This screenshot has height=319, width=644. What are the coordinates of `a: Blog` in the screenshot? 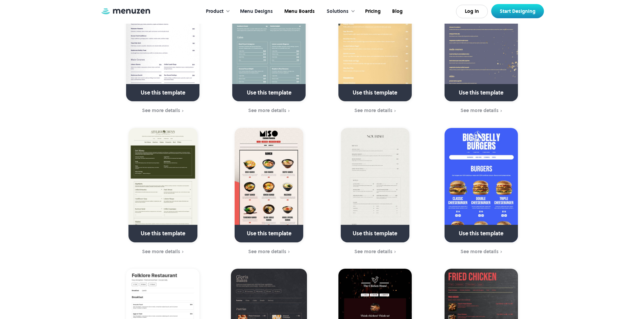 It's located at (396, 11).